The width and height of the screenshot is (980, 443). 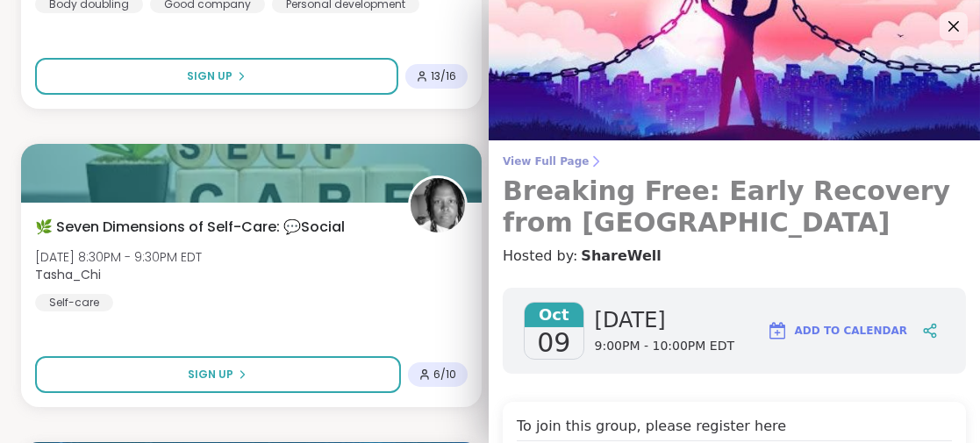 I want to click on span: 9:00PM - 10:00PM EDT, so click(x=665, y=346).